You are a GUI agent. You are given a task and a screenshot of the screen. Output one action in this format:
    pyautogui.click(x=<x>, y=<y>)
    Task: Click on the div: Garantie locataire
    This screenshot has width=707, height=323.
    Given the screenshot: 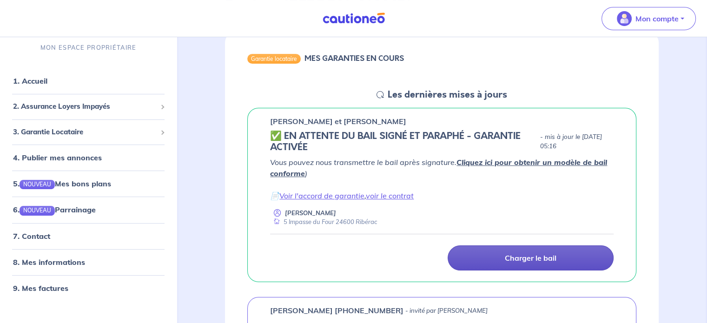 What is the action you would take?
    pyautogui.click(x=274, y=59)
    